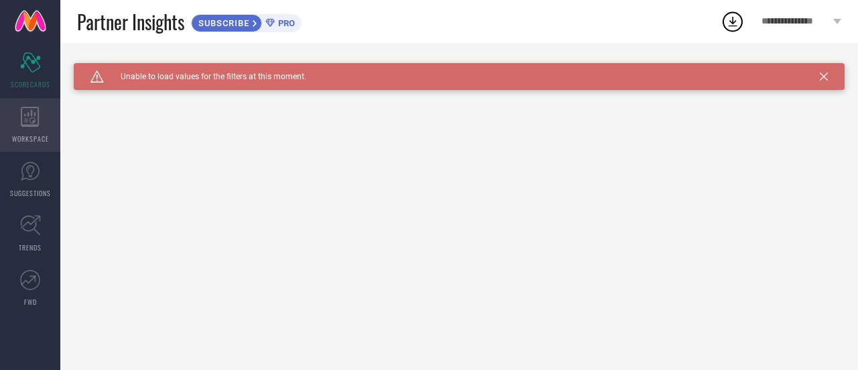 The width and height of the screenshot is (858, 370). What do you see at coordinates (246, 21) in the screenshot?
I see `a: SUBSCRIBEPRO` at bounding box center [246, 21].